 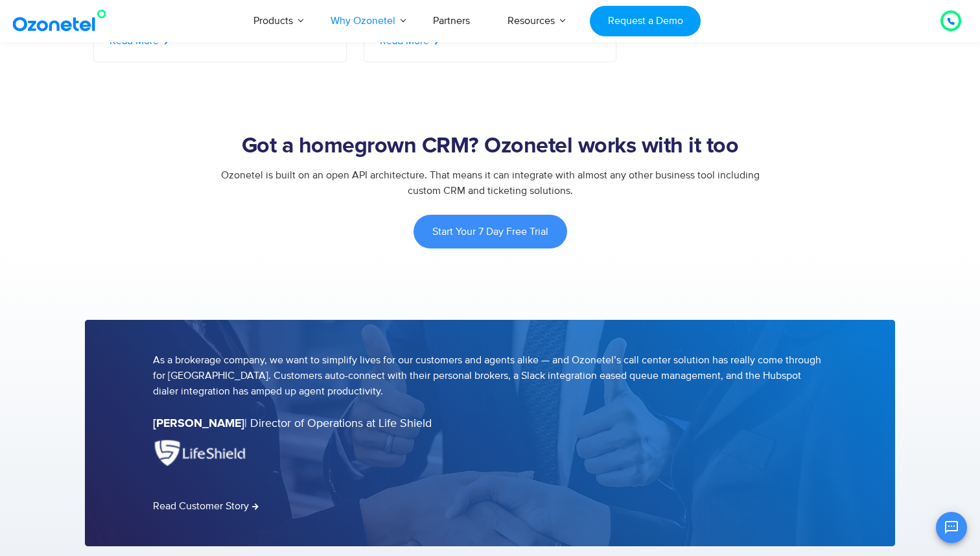 What do you see at coordinates (206, 506) in the screenshot?
I see `a: Read Customer Story` at bounding box center [206, 506].